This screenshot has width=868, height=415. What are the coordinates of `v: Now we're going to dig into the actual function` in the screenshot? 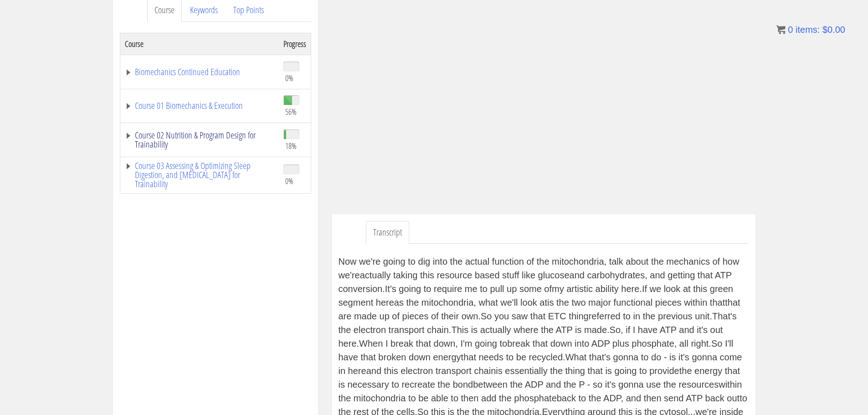 It's located at (431, 261).